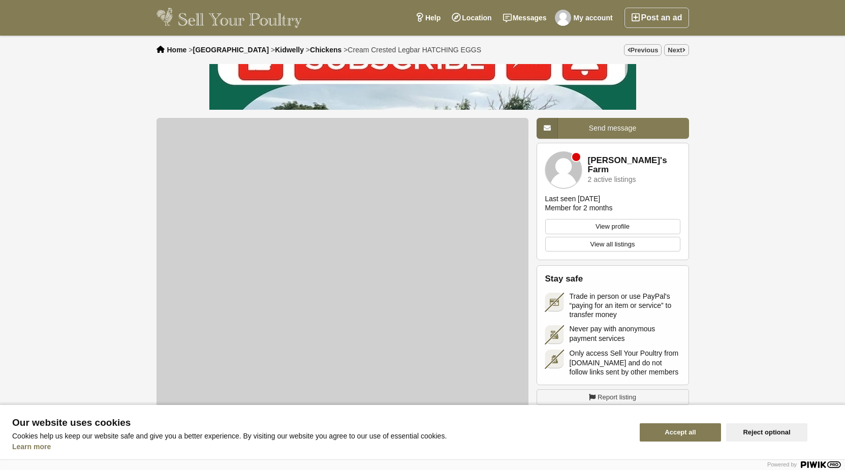 This screenshot has height=470, width=845. Describe the element at coordinates (577, 157) in the screenshot. I see `div: Member is offline` at that location.